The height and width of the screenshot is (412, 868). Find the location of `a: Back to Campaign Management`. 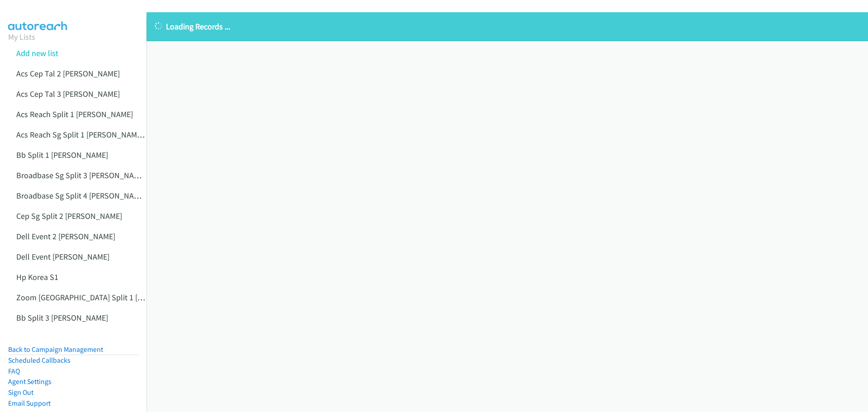

a: Back to Campaign Management is located at coordinates (56, 349).